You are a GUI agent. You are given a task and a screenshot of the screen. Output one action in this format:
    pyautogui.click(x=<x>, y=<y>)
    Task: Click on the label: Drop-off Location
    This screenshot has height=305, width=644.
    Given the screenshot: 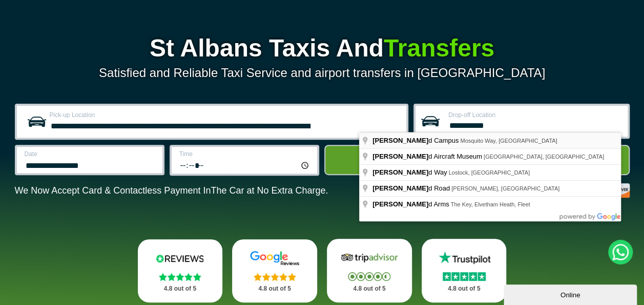 What is the action you would take?
    pyautogui.click(x=534, y=115)
    